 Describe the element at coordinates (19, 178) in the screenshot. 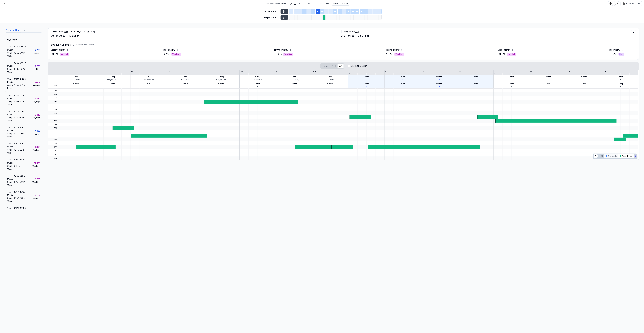

I see `div: 02:08 - 02:19` at that location.